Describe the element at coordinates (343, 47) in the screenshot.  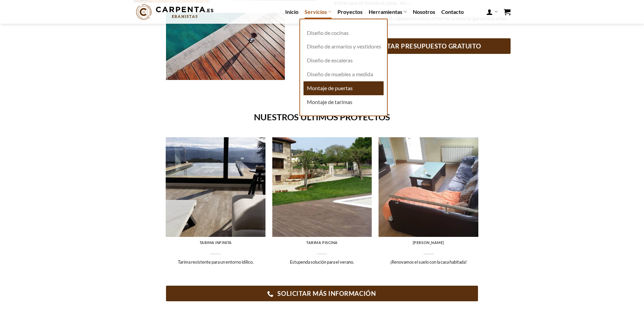
I see `a: Diseño de armarios y vestidores` at that location.